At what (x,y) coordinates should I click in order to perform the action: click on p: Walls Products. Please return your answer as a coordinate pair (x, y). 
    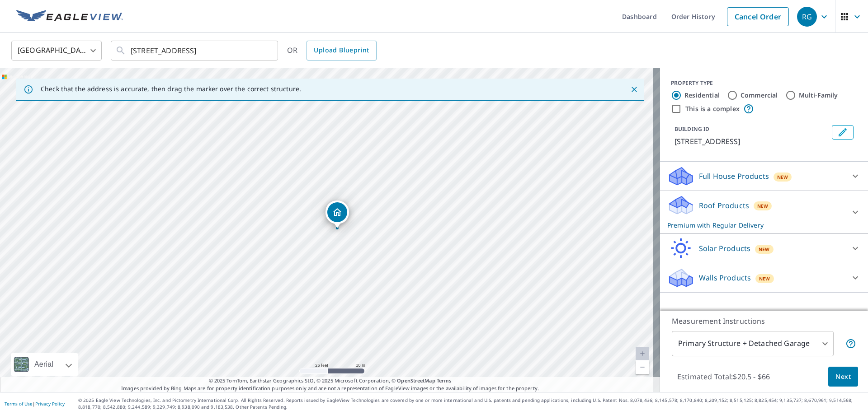
    Looking at the image, I should click on (725, 278).